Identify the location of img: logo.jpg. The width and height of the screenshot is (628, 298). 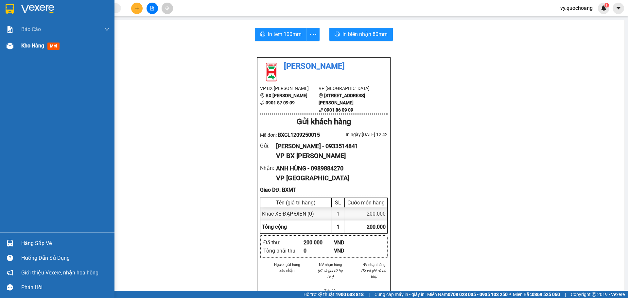
(271, 72).